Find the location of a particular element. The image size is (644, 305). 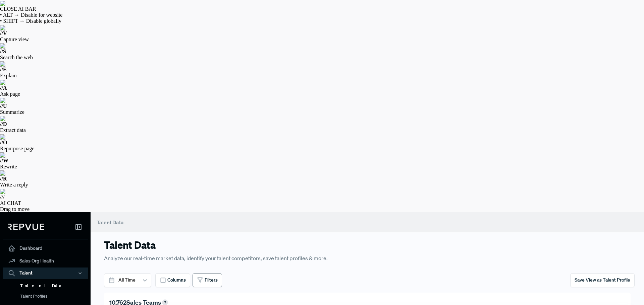

a: Sales Org Health is located at coordinates (45, 262).